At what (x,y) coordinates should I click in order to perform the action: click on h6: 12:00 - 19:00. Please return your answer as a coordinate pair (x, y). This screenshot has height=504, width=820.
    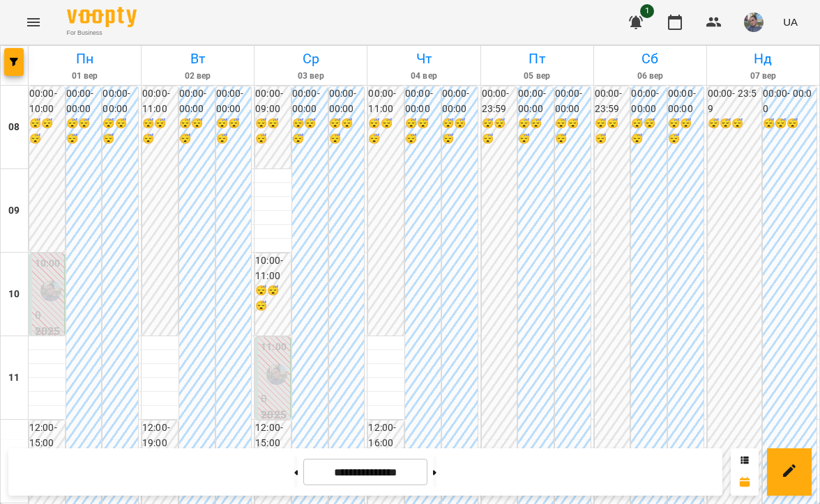
    Looking at the image, I should click on (160, 435).